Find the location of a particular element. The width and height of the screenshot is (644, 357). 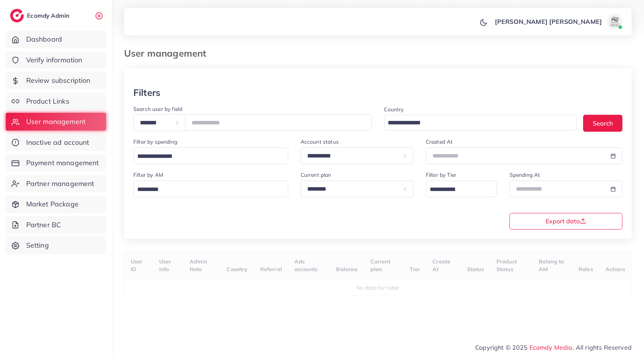

span: Copyright © 2025 is located at coordinates (553, 348).